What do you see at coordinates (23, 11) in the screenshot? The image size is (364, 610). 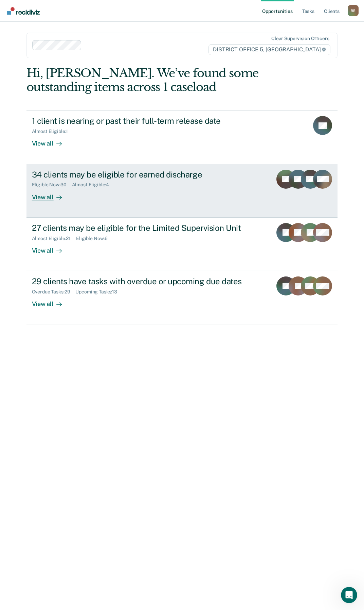 I see `img: Recidiviz` at bounding box center [23, 11].